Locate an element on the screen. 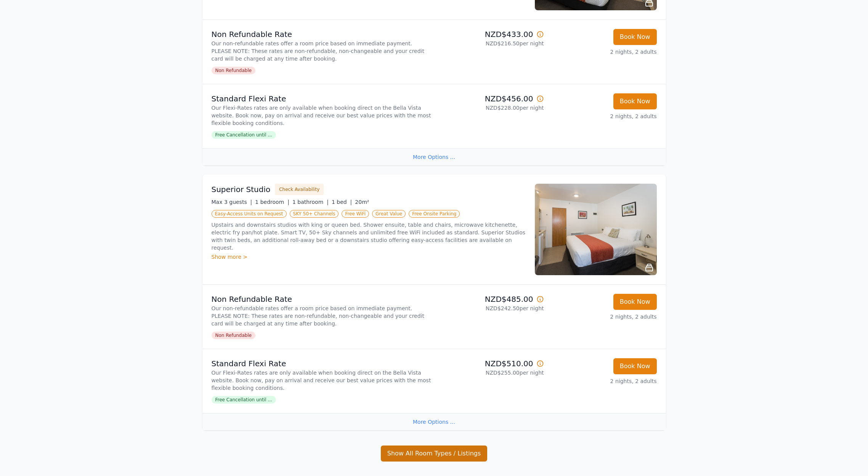 This screenshot has width=868, height=476. button: Check Availability is located at coordinates (299, 189).